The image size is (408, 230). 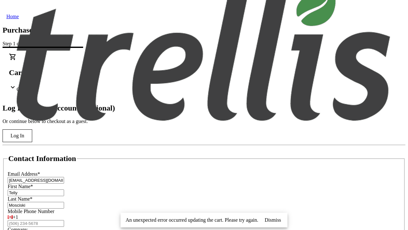 What do you see at coordinates (17, 136) in the screenshot?
I see `span: Log In` at bounding box center [17, 136].